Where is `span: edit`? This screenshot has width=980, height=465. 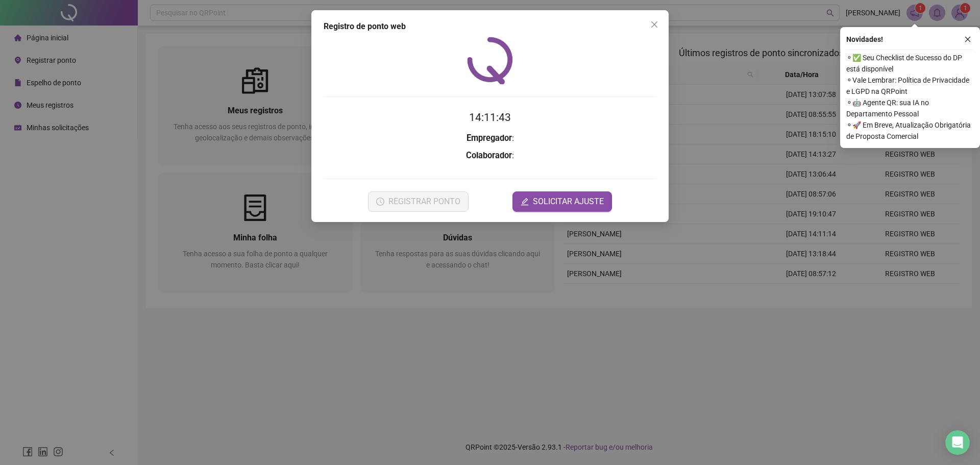 span: edit is located at coordinates (525, 202).